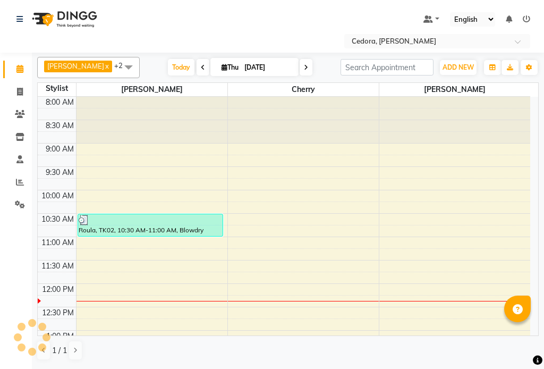 This screenshot has width=544, height=369. What do you see at coordinates (57, 88) in the screenshot?
I see `div: Stylist` at bounding box center [57, 88].